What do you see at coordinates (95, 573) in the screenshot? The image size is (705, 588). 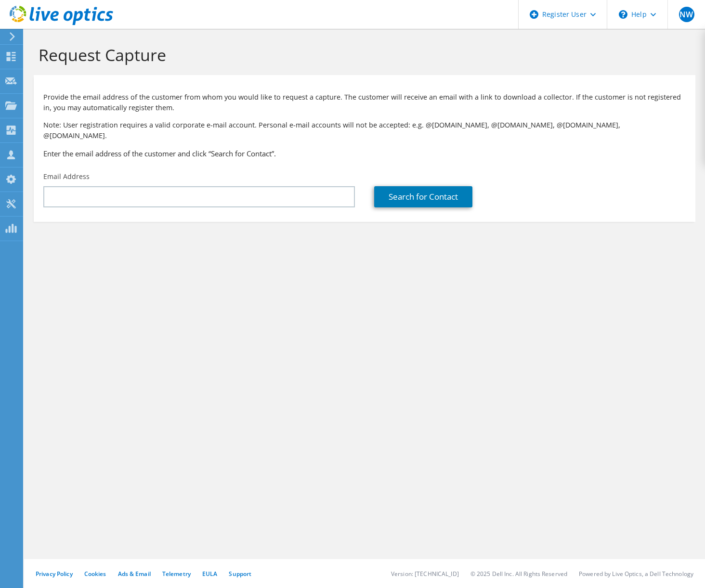 I see `a: Cookies` at bounding box center [95, 573].